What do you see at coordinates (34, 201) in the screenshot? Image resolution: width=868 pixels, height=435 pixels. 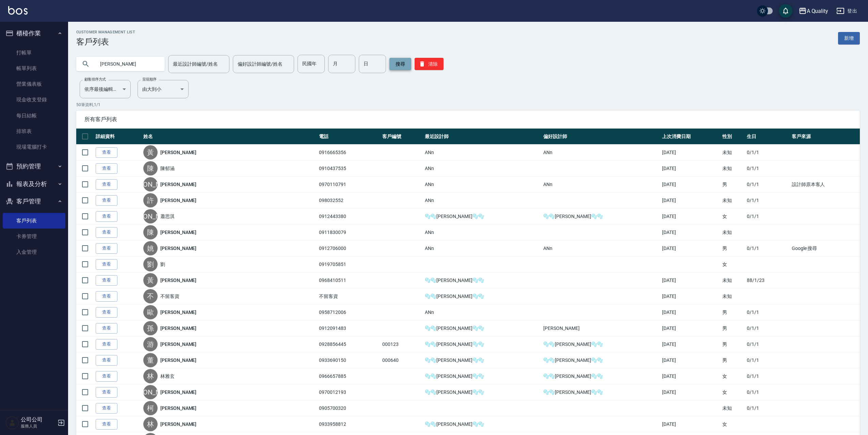 I see `button: 客戶管理` at bounding box center [34, 201].